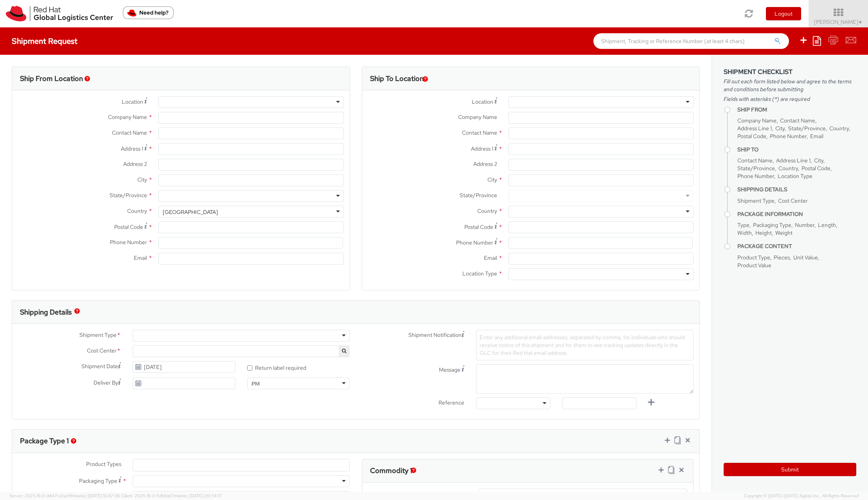 This screenshot has width=868, height=500. I want to click on h4: Ship From, so click(797, 110).